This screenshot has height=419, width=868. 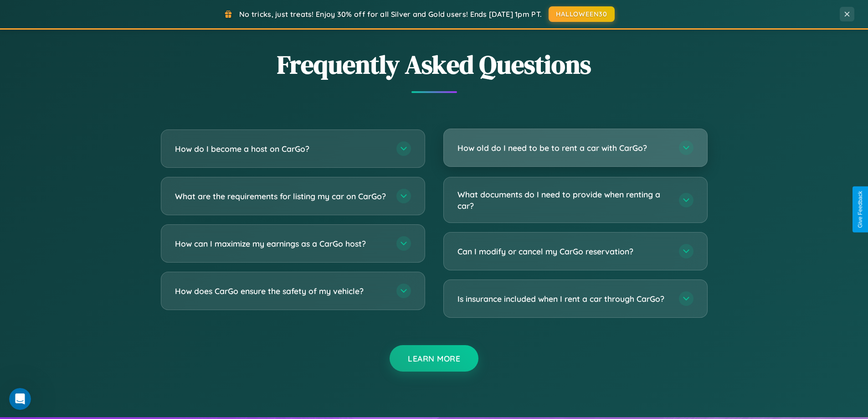 I want to click on h3: How does CarGo ensure the safety of my vehicle?, so click(x=281, y=291).